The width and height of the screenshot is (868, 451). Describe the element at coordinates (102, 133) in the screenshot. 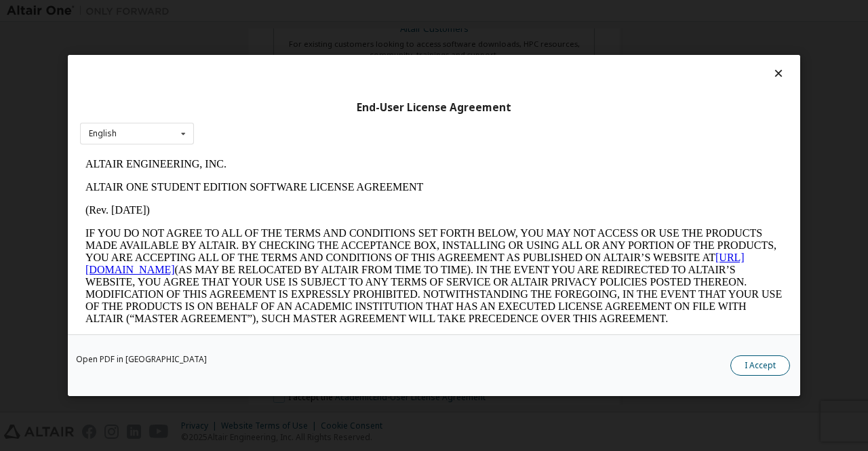

I see `div: English` at that location.